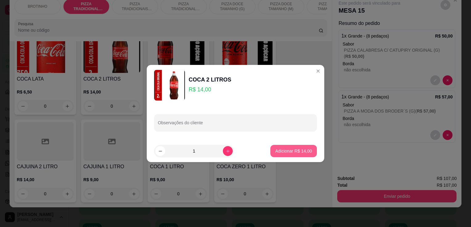 The width and height of the screenshot is (471, 227). Describe the element at coordinates (210, 90) in the screenshot. I see `p: R$ 14,00` at that location.